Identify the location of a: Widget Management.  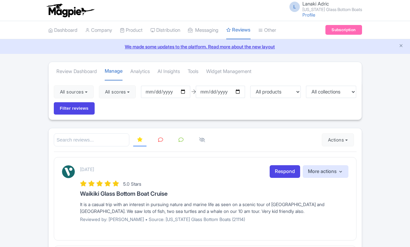
(229, 71).